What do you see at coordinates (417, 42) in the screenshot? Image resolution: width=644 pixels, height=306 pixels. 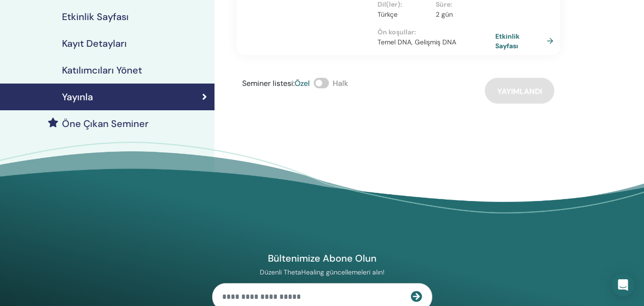 I see `font: Temel DNA, Gelişmiş DNA` at bounding box center [417, 42].